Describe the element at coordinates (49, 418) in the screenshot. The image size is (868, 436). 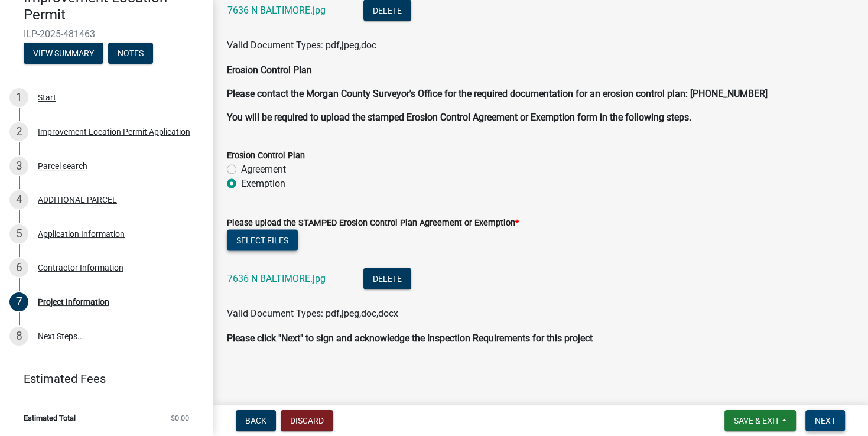
I see `span: Estimated Total` at that location.